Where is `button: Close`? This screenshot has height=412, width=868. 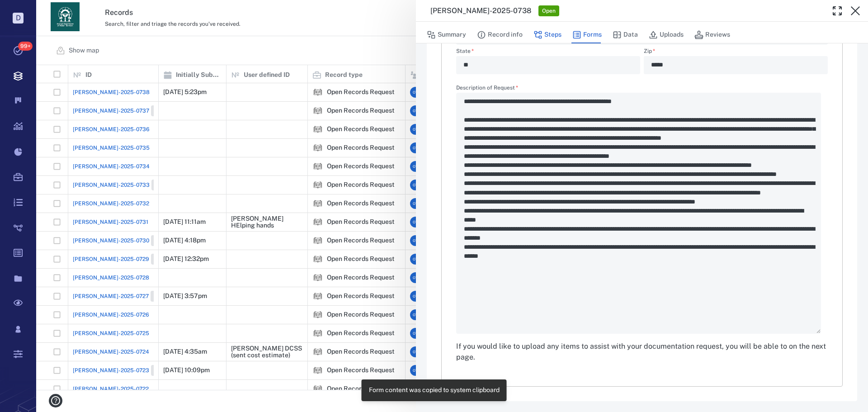
button: Close is located at coordinates (855, 11).